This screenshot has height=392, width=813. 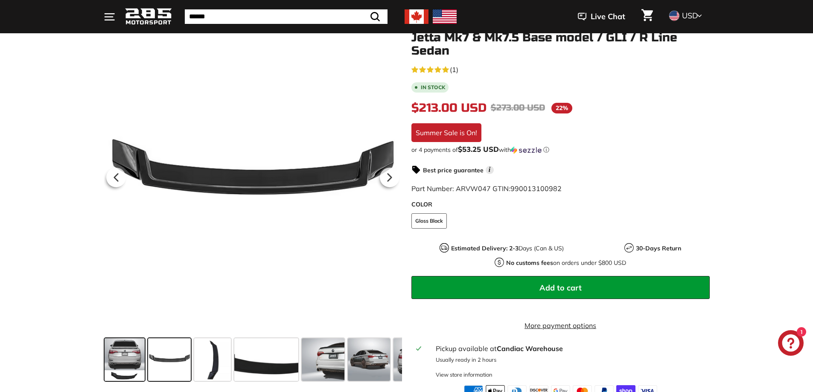 What do you see at coordinates (561, 288) in the screenshot?
I see `span: Add to cart` at bounding box center [561, 288].